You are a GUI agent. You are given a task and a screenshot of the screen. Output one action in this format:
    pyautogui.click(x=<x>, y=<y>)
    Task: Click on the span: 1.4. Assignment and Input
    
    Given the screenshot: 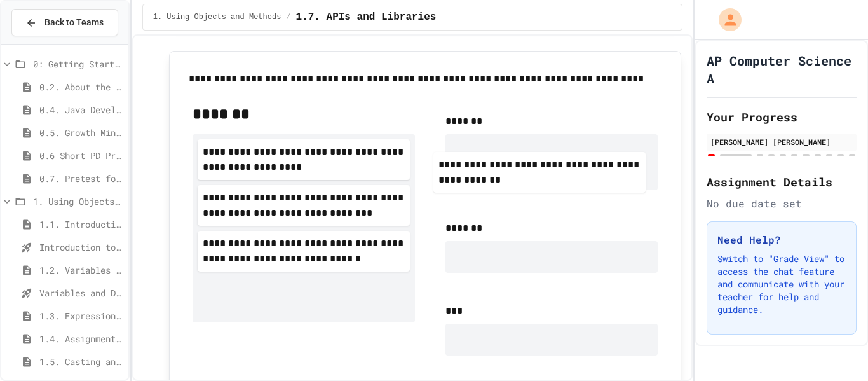 What is the action you would take?
    pyautogui.click(x=81, y=338)
    